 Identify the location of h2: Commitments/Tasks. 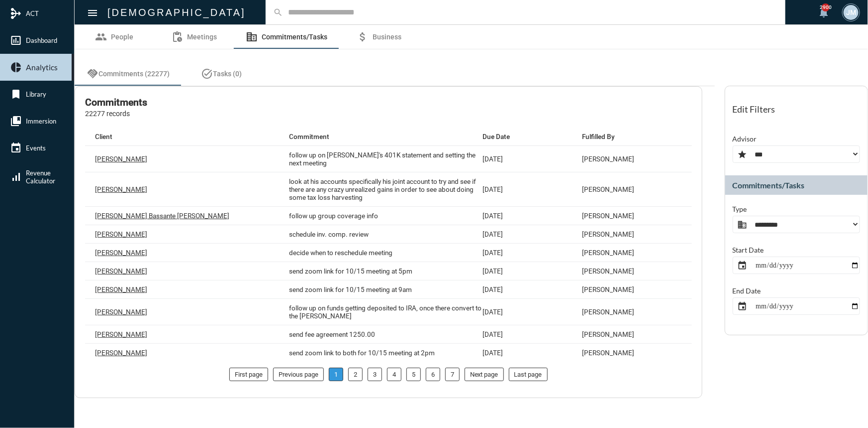
(769, 185).